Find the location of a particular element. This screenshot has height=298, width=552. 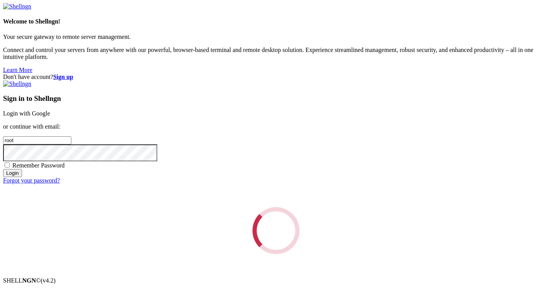

div: Loading... is located at coordinates (276, 231).